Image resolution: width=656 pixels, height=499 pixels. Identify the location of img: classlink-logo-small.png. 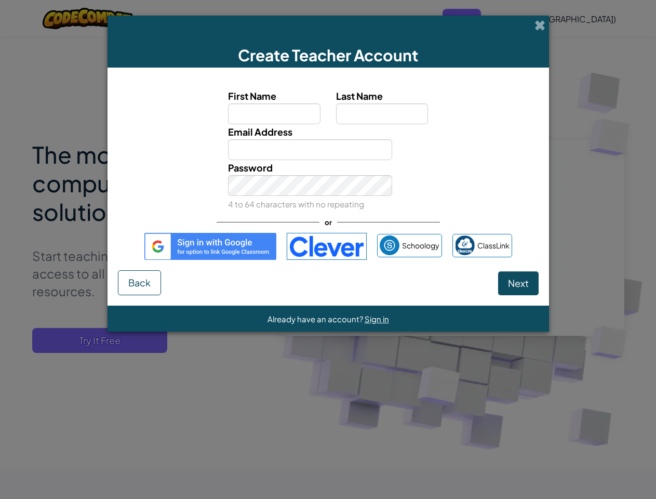
(465, 245).